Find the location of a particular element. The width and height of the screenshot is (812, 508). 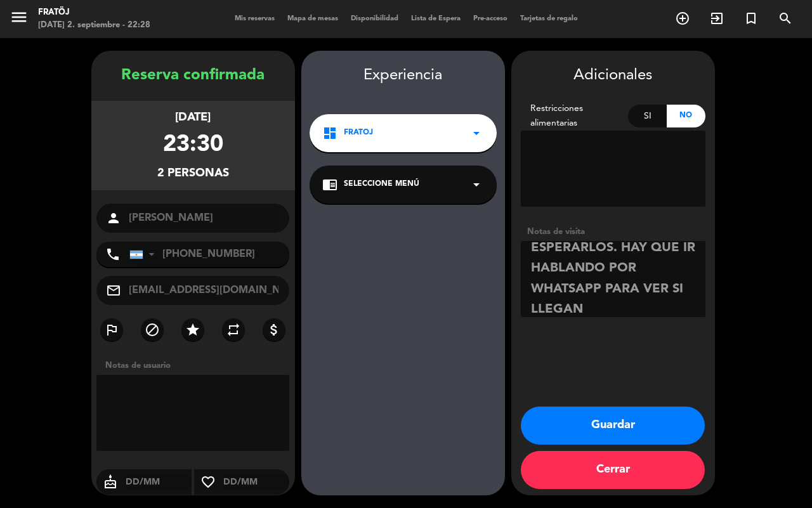

span: Fratoj is located at coordinates (359, 133).